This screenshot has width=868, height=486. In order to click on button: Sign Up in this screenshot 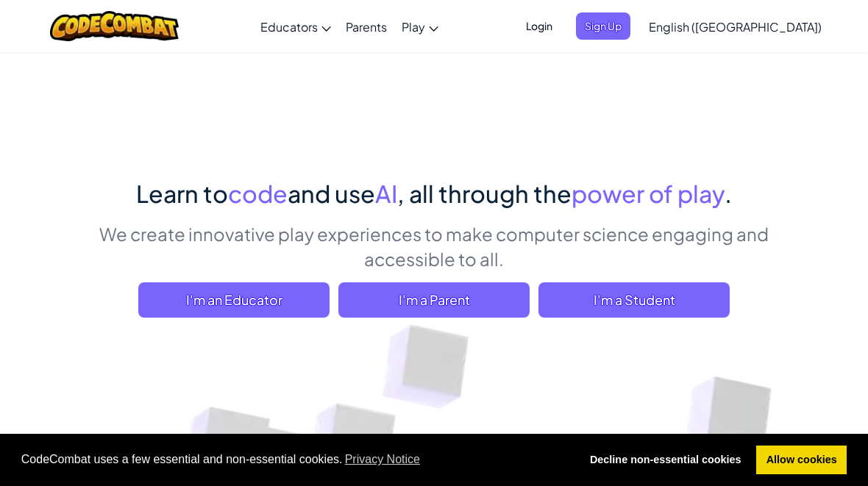, I will do `click(603, 26)`.